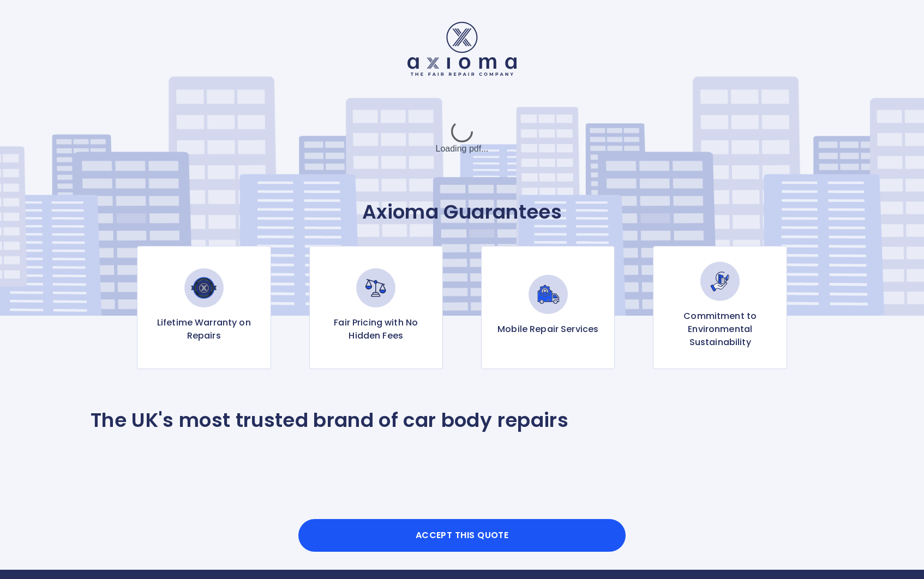  I want to click on img: Lifetime Warranty on Repairs, so click(204, 288).